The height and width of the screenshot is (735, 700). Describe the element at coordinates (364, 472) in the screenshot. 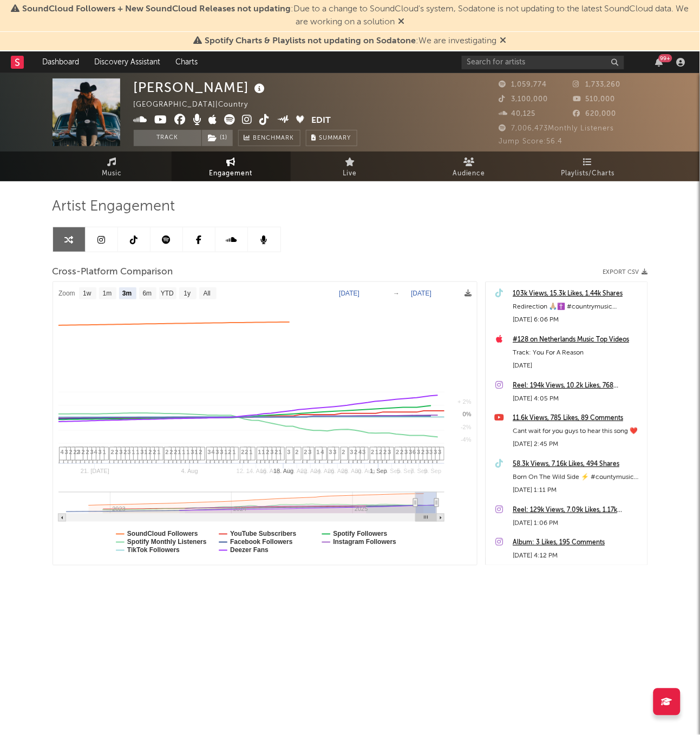

I see `text: 30. Aug` at that location.